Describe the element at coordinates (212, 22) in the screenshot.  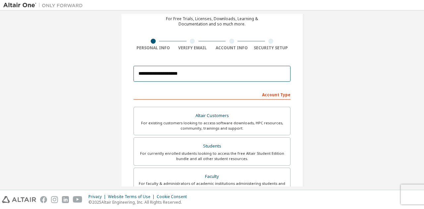
I see `div: For Free Trials, Licenses, Downloads, Learning & Documentation and so much more.` at that location.